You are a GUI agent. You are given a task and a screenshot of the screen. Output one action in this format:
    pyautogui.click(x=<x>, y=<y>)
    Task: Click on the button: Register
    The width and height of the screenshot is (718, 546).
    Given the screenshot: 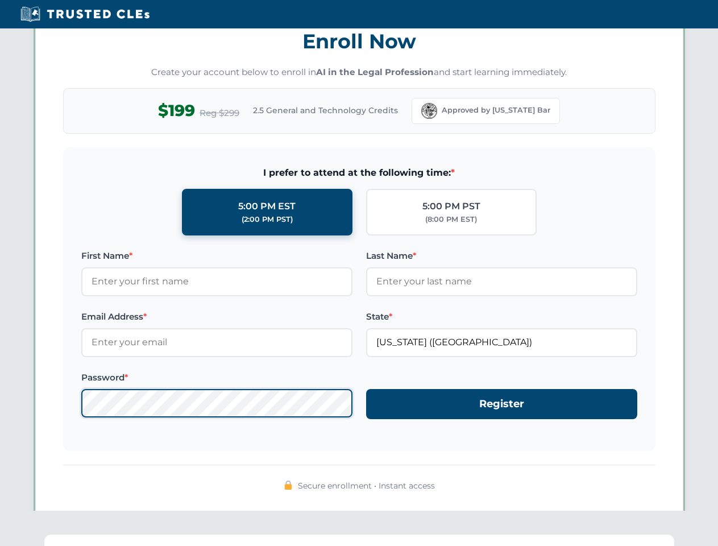 What is the action you would take?
    pyautogui.click(x=502, y=404)
    